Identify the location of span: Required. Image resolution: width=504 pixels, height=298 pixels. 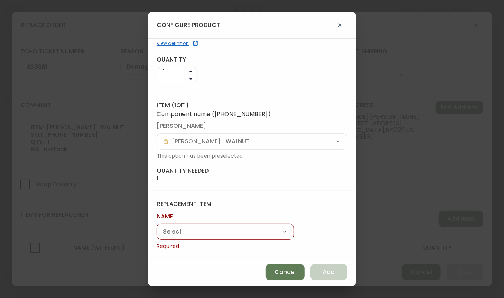
(225, 246).